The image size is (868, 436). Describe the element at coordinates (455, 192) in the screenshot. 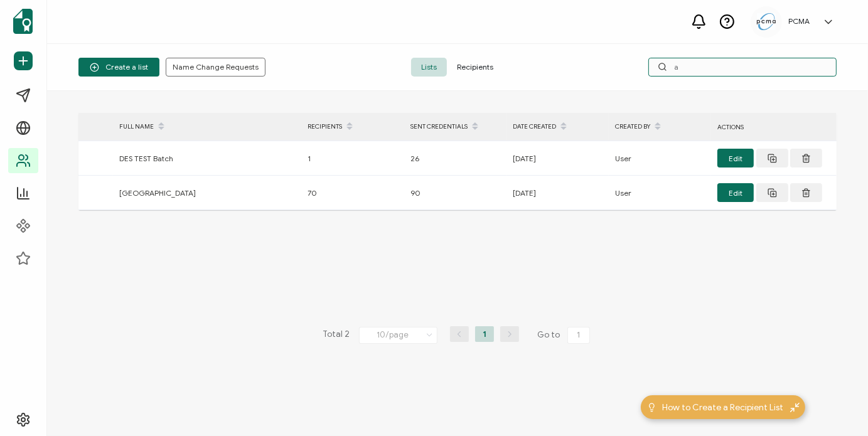

I see `div: 90` at that location.